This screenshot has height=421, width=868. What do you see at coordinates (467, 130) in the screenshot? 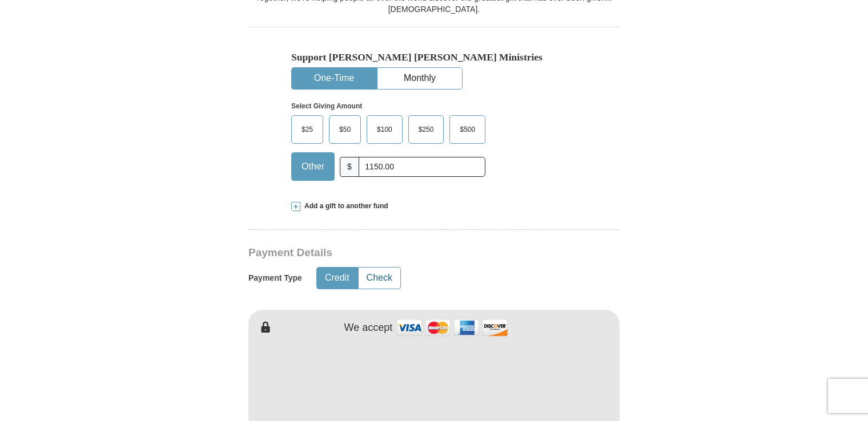
I see `span: $500` at bounding box center [467, 130].